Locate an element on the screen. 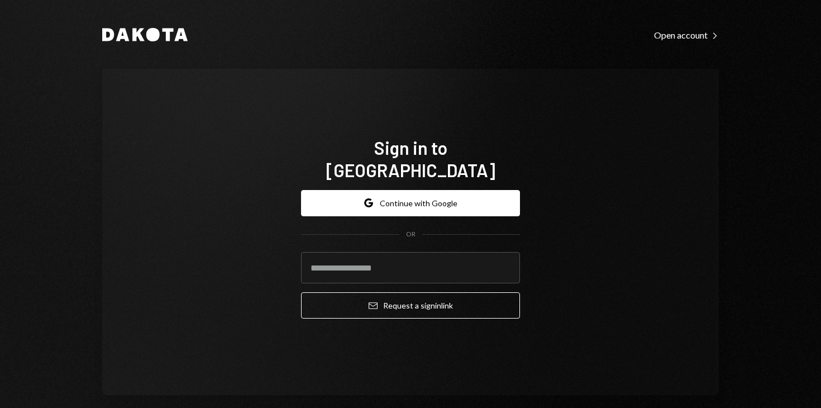 The image size is (821, 408). button: Continue with Google is located at coordinates (410, 203).